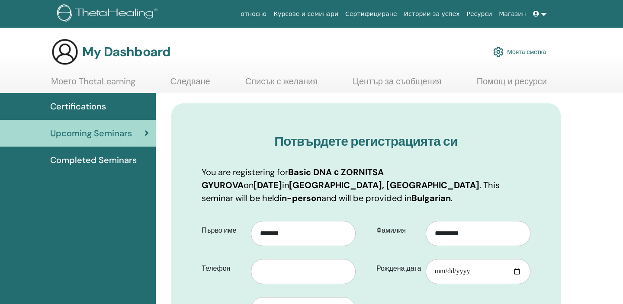  What do you see at coordinates (512, 84) in the screenshot?
I see `a: Помощ и ресурси` at bounding box center [512, 84].